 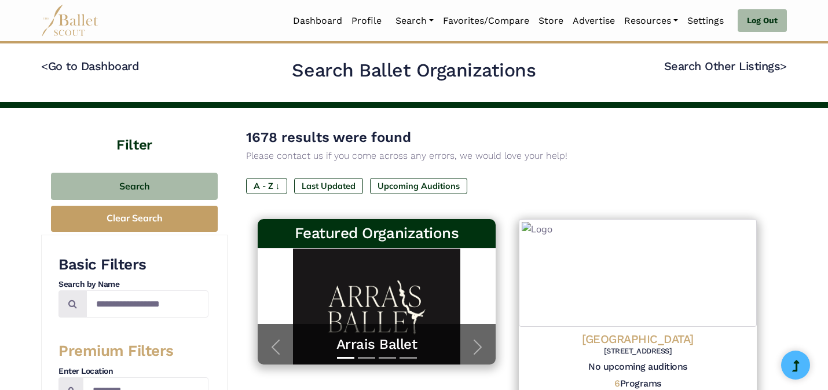 I want to click on button: Slide 3, so click(x=387, y=357).